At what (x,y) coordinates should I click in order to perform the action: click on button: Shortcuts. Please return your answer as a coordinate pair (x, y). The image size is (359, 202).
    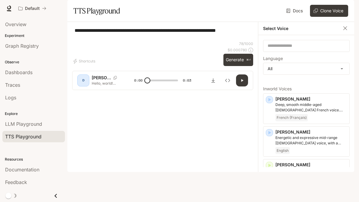
    Looking at the image, I should click on (85, 61).